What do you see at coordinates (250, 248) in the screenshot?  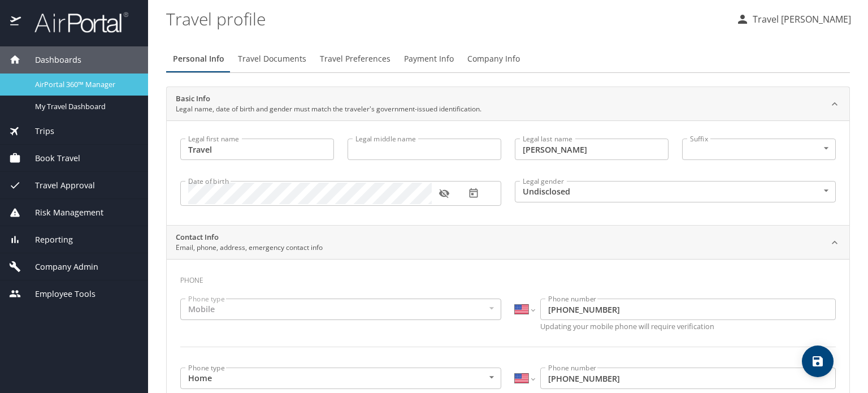 I see `p: Email, phone, address, emergency contact info` at bounding box center [250, 248].